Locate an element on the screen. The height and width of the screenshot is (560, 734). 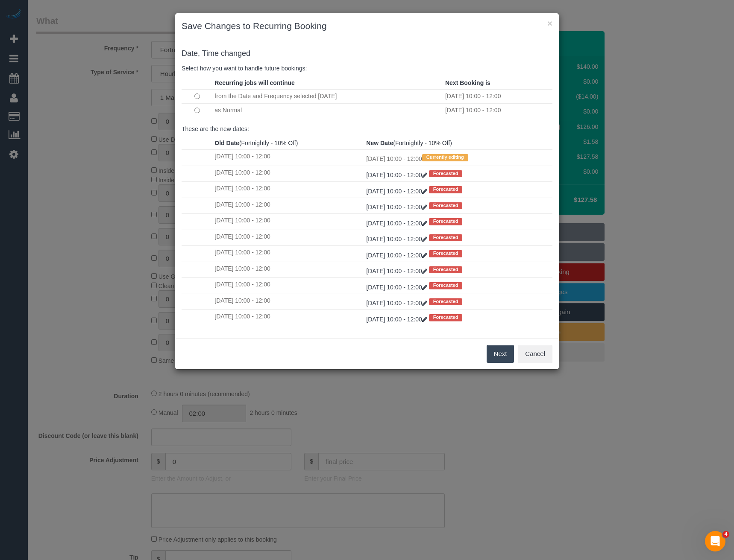
strong: New Date is located at coordinates (380, 143).